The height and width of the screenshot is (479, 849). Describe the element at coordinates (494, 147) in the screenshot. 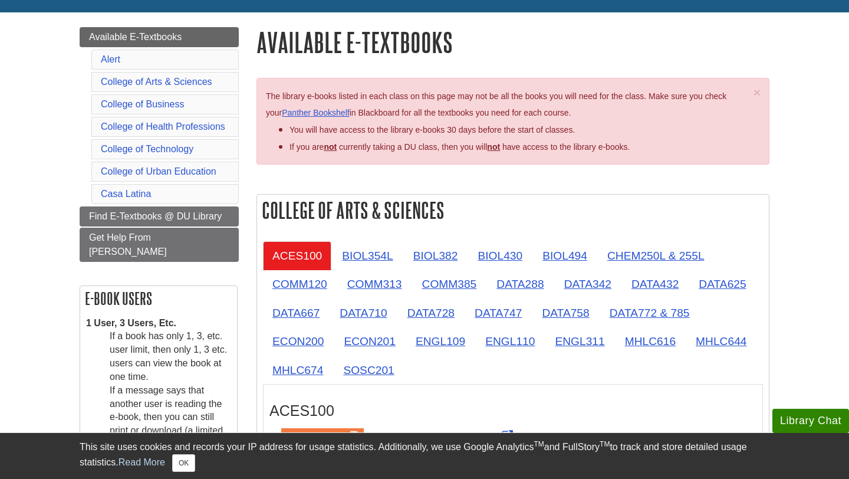

I see `u: not` at that location.